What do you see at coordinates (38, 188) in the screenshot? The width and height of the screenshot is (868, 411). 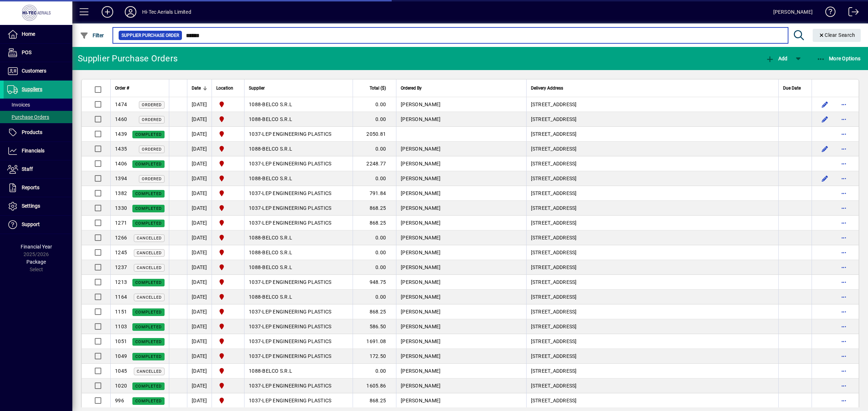 I see `a: Reports` at bounding box center [38, 188].